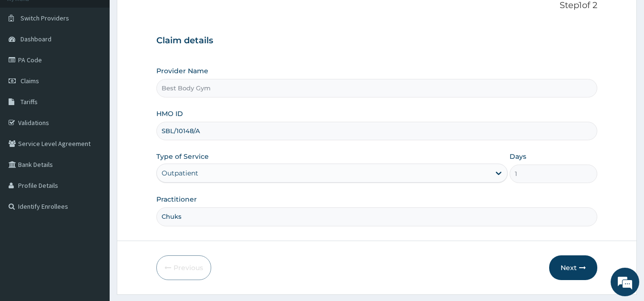 The width and height of the screenshot is (644, 301). What do you see at coordinates (93, 138) in the screenshot?
I see `span: We're online!` at bounding box center [93, 138].